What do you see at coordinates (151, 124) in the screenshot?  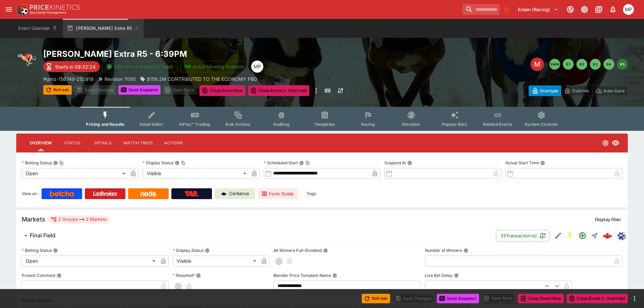 I see `span: Detail Editor` at bounding box center [151, 124].